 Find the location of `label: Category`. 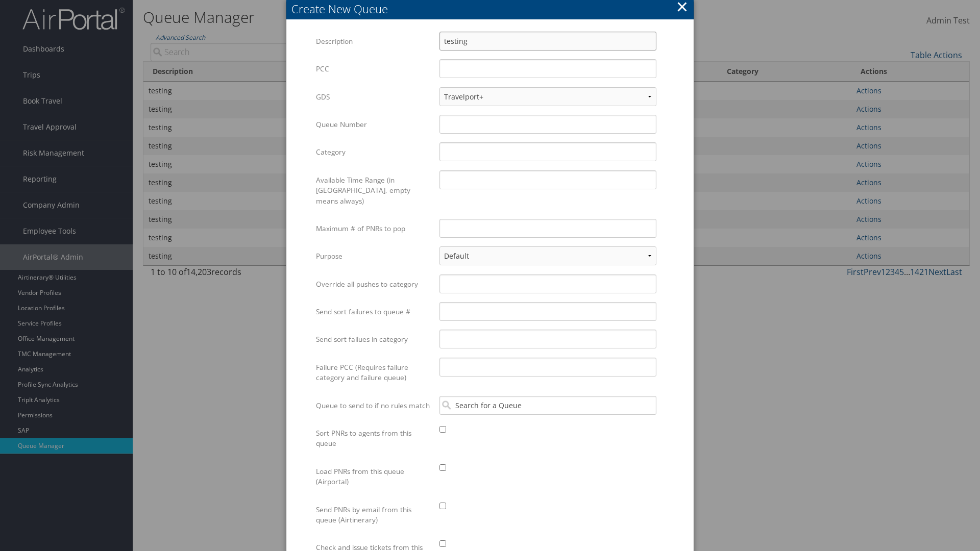

label: Category is located at coordinates (374, 152).